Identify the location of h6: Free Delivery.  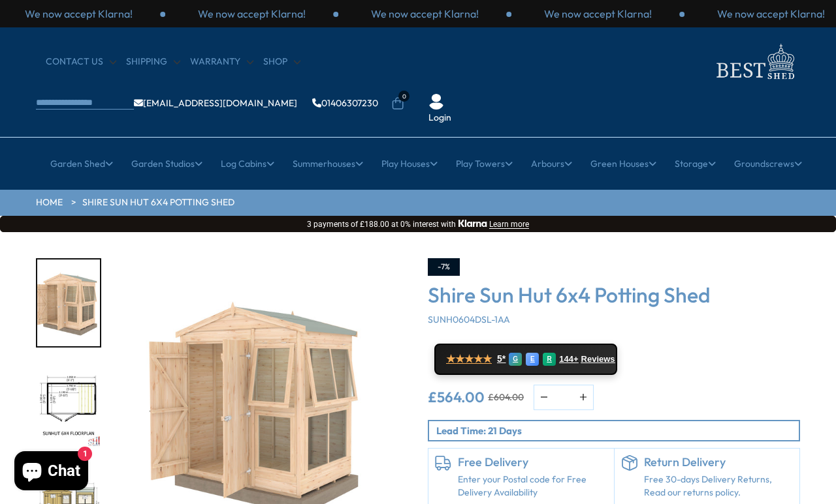
(532, 463).